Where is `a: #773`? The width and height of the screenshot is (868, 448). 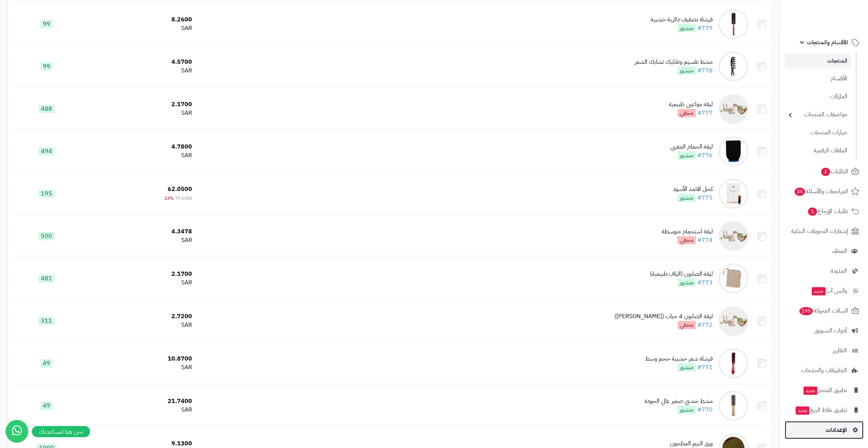
a: #773 is located at coordinates (704, 282).